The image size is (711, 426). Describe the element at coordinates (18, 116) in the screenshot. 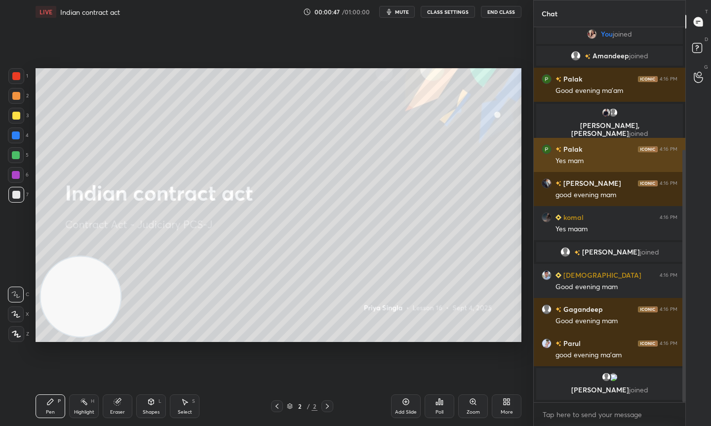

I see `div: 3` at that location.